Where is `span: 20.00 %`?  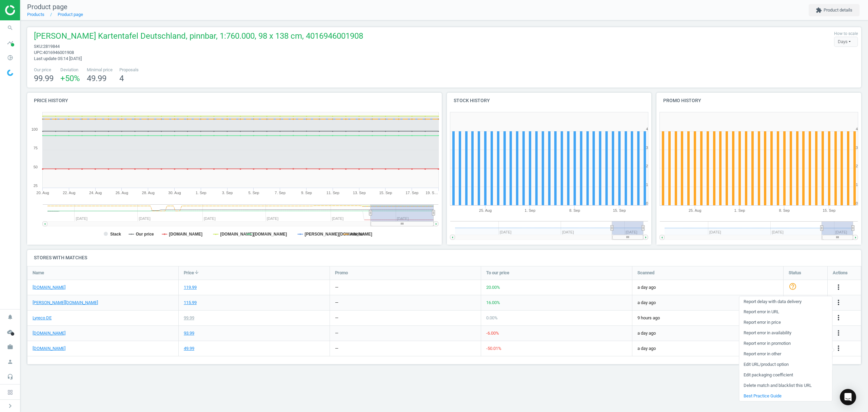 span: 20.00 % is located at coordinates (493, 287).